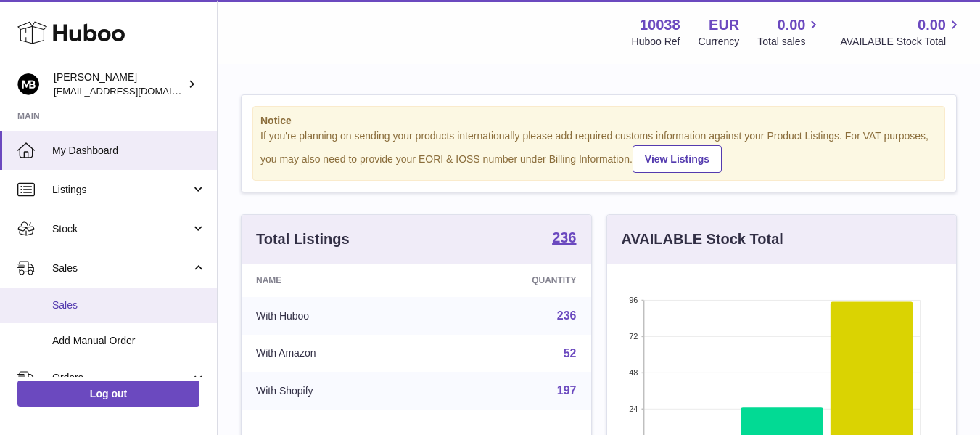  Describe the element at coordinates (634, 299) in the screenshot. I see `text: 96` at that location.